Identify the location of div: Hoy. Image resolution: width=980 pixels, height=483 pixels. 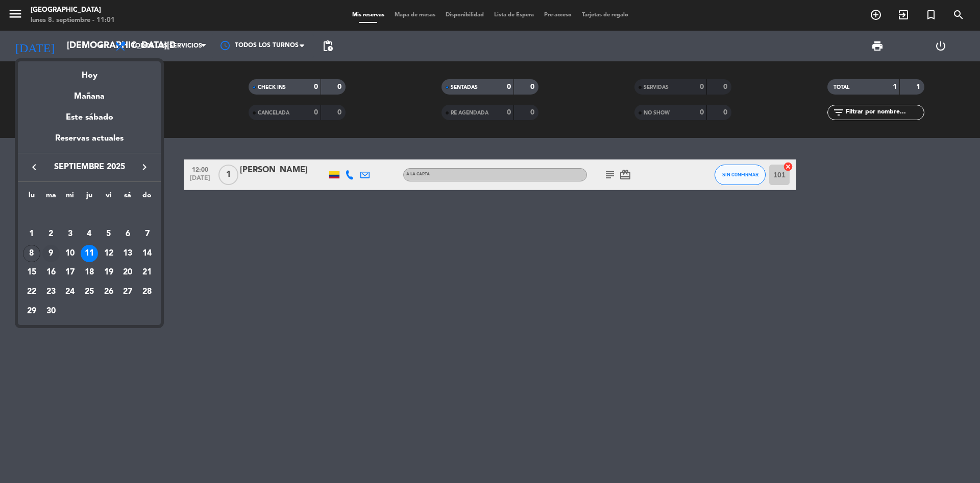
(89, 72).